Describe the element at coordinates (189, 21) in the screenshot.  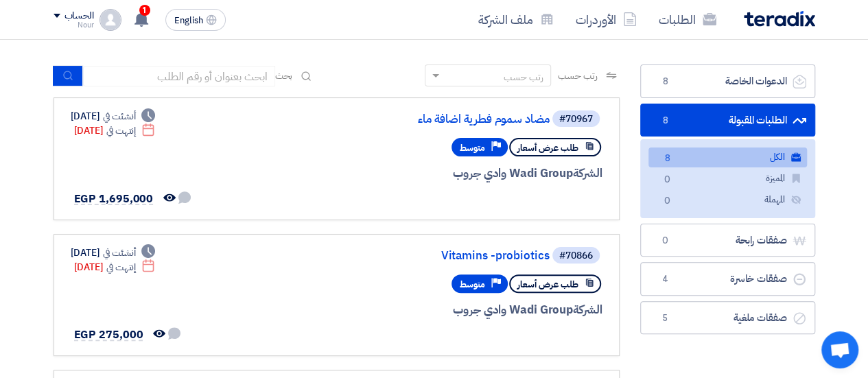
I see `span: English` at that location.